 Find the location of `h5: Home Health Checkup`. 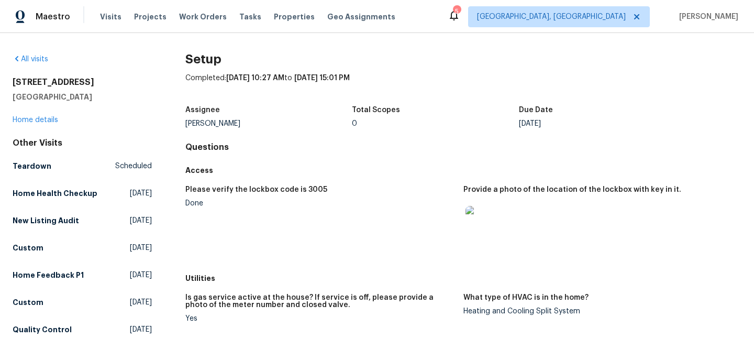

h5: Home Health Checkup is located at coordinates (55, 193).